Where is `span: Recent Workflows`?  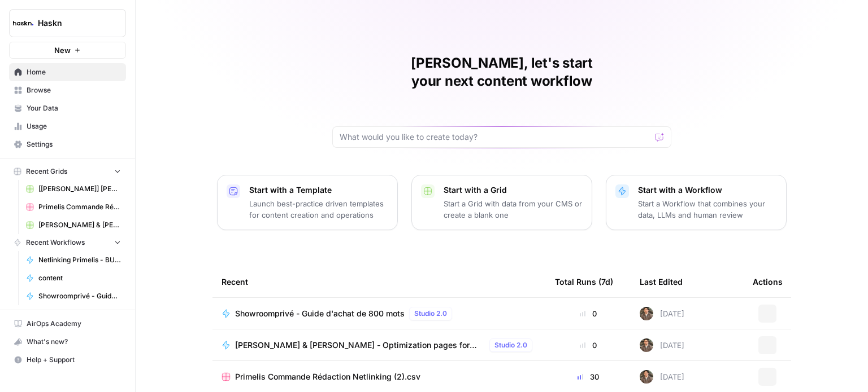
span: Recent Workflows is located at coordinates (55, 242).